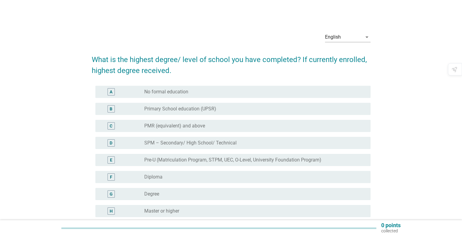 This screenshot has width=462, height=236. Describe the element at coordinates (111, 177) in the screenshot. I see `div: F` at that location.